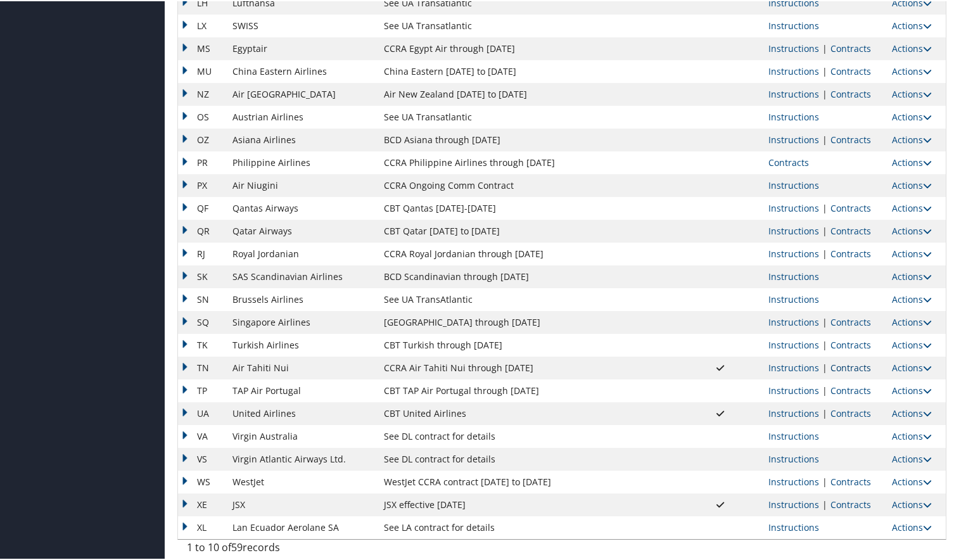 The image size is (954, 560). What do you see at coordinates (301, 458) in the screenshot?
I see `td: Virgin Atlantic Airways Ltd.` at bounding box center [301, 458].